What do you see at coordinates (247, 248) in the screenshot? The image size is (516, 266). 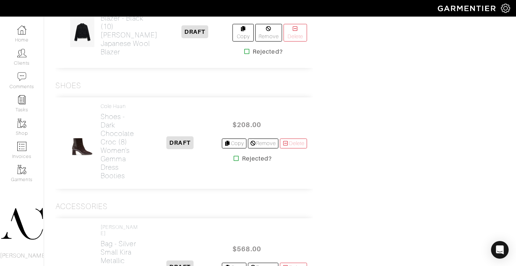 I see `span: $568.00` at bounding box center [247, 248].